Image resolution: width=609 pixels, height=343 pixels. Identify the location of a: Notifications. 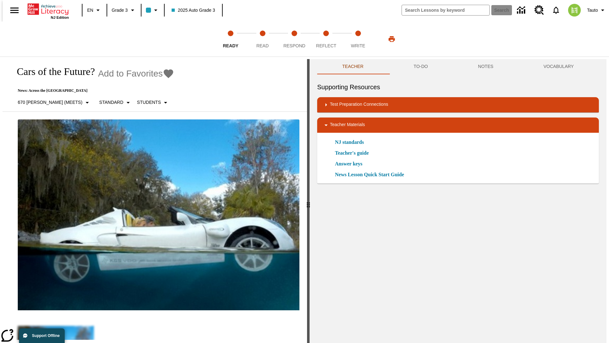
(556, 10).